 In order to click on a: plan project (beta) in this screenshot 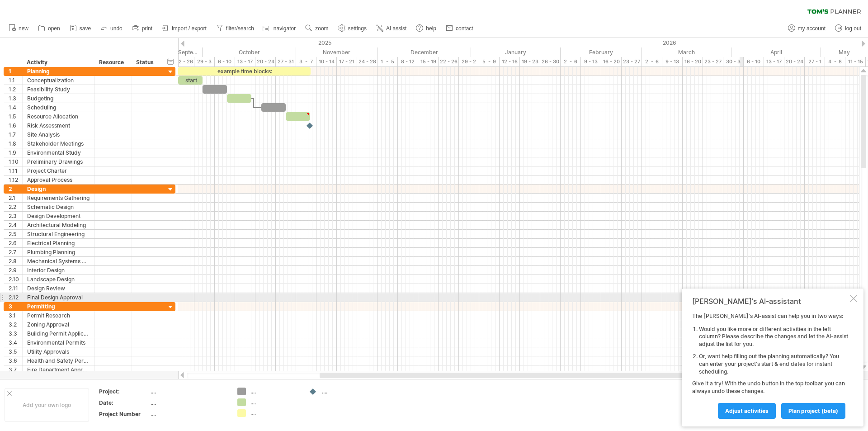, I will do `click(813, 411)`.